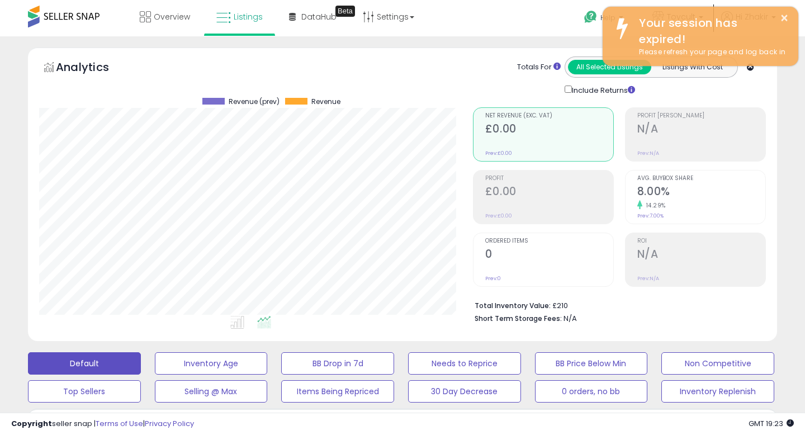  Describe the element at coordinates (169, 423) in the screenshot. I see `a: Privacy Policy` at that location.